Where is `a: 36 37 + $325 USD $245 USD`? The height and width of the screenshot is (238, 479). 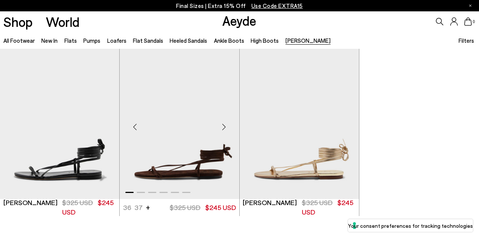
a: 36 37 + $325 USD $245 USD is located at coordinates (179, 207).